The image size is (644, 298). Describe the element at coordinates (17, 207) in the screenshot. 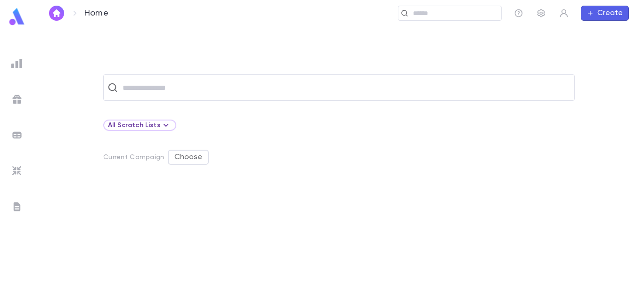

I see `img: letters_grey.7941b92b52307dd3b8a917253454ce1c.svg` at that location.